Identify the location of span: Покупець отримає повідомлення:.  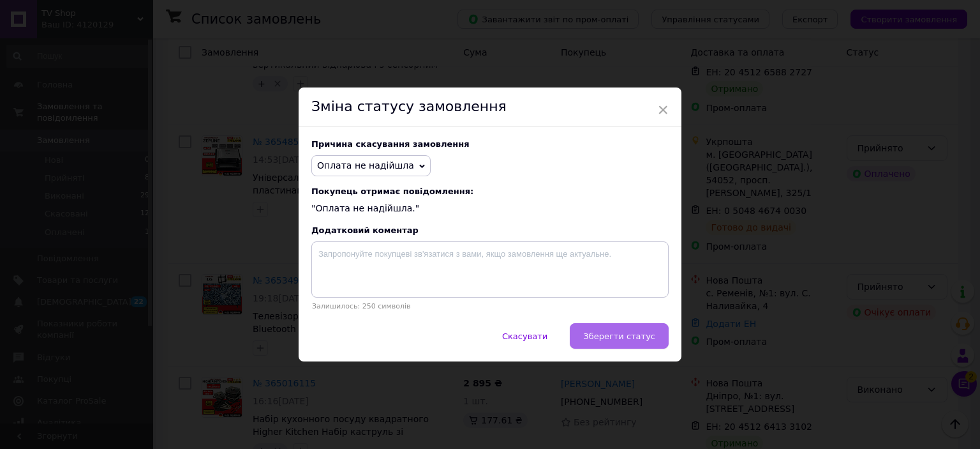
(490, 191).